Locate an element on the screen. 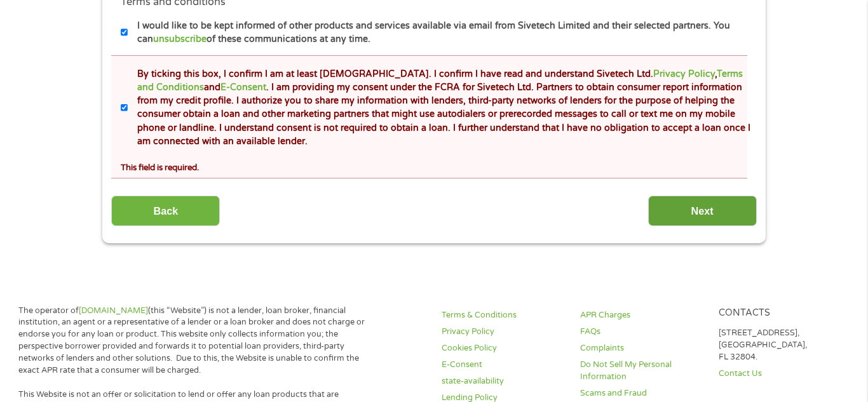 The image size is (868, 402). a: state-availability is located at coordinates (503, 381).